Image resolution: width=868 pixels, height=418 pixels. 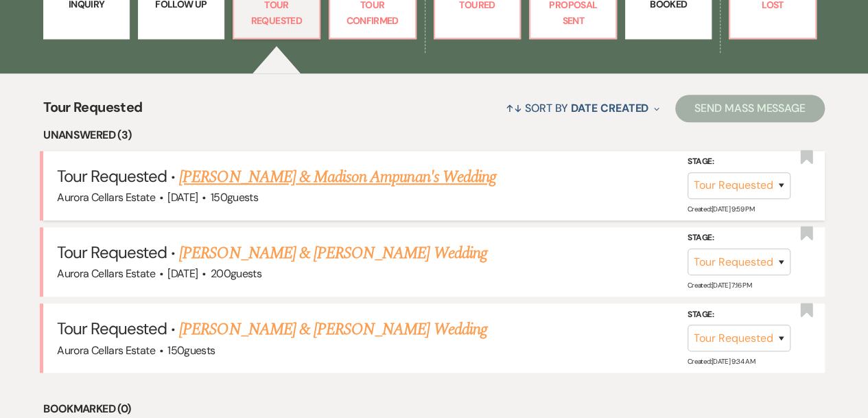 What do you see at coordinates (434, 410) in the screenshot?
I see `li: Bookmarked (0)` at bounding box center [434, 410].